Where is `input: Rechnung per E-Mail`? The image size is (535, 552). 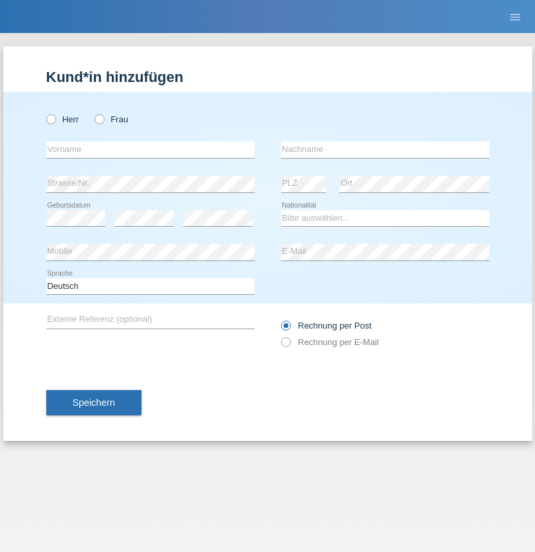
input: Rechnung per E-Mail is located at coordinates (285, 345).